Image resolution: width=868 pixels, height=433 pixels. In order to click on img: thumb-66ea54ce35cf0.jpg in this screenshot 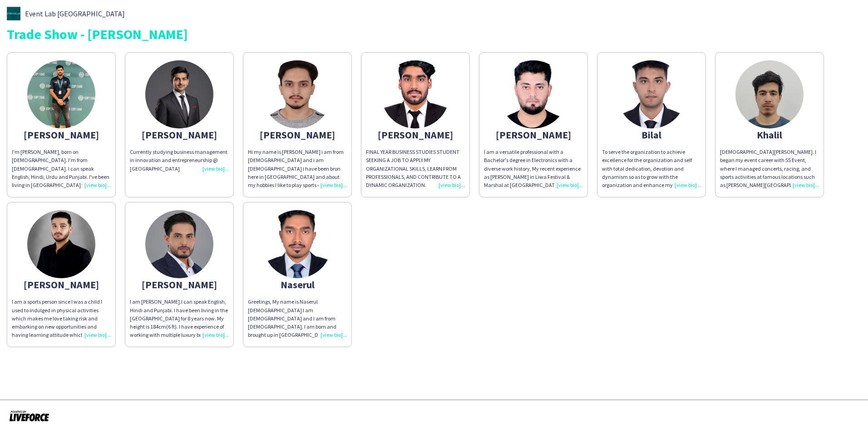, I will do `click(415, 95)`.